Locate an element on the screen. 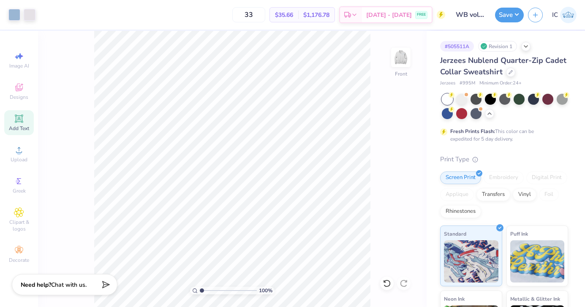 This screenshot has height=307, width=585. span: Greek is located at coordinates (19, 191).